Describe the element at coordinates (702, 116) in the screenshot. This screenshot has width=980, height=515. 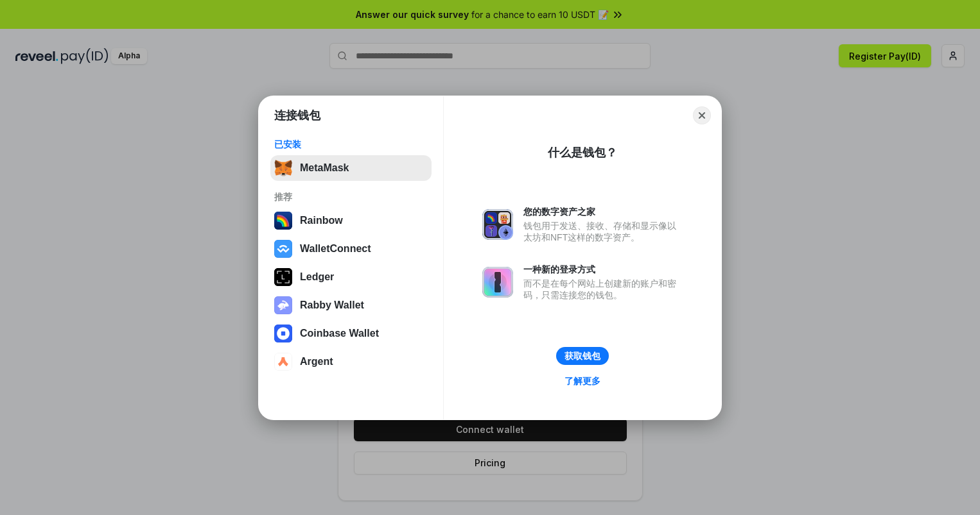
I see `button: Close` at that location.